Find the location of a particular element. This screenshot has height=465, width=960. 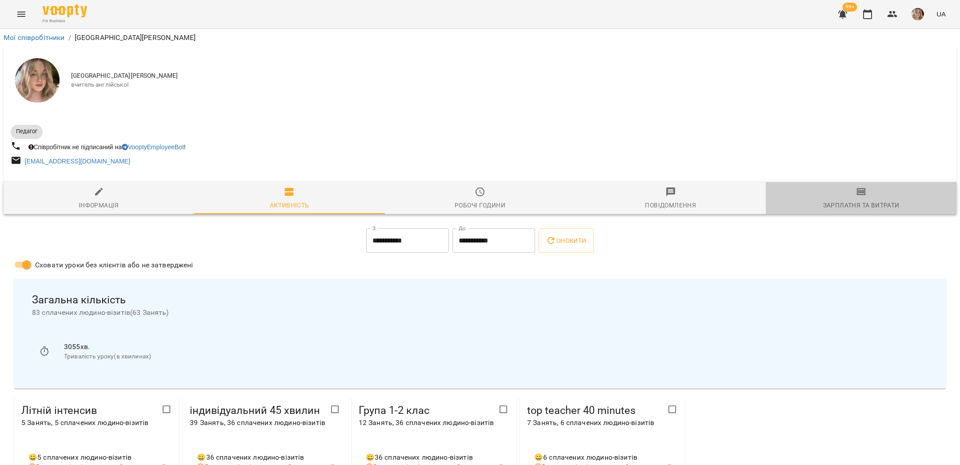

div: Інформація is located at coordinates (99, 205).